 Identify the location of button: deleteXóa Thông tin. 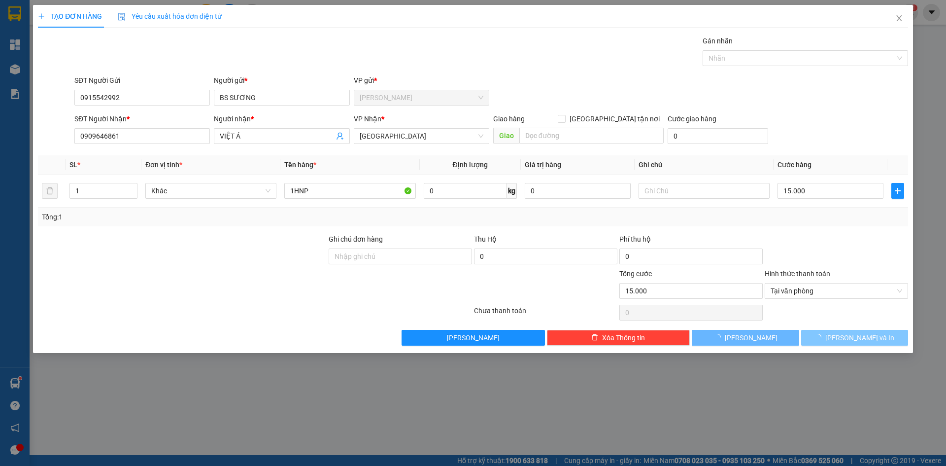
(618, 338).